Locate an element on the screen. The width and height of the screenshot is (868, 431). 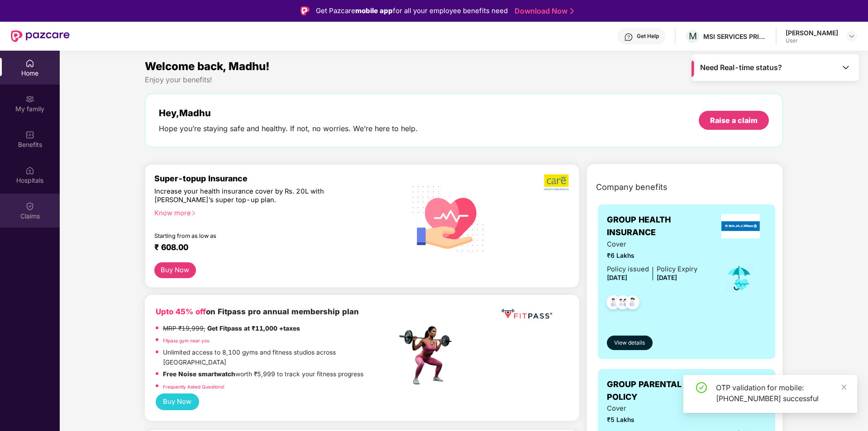
img: Logo is located at coordinates (305, 11).